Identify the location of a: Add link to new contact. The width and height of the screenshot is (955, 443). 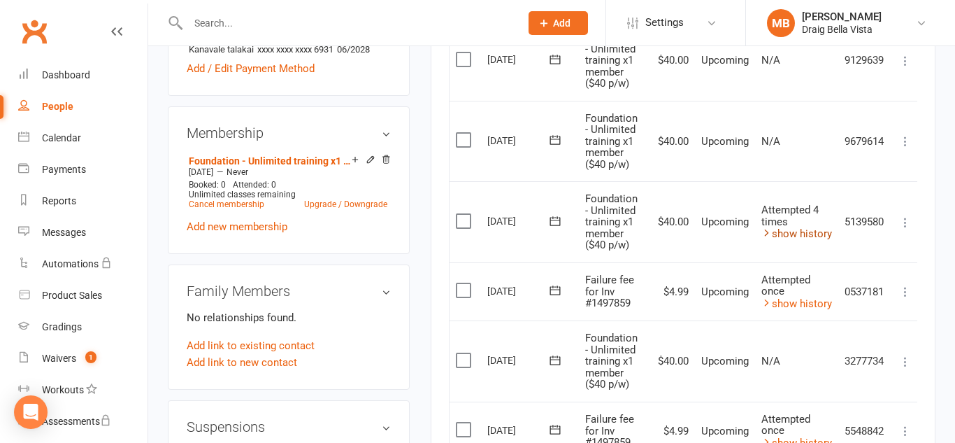
(242, 362).